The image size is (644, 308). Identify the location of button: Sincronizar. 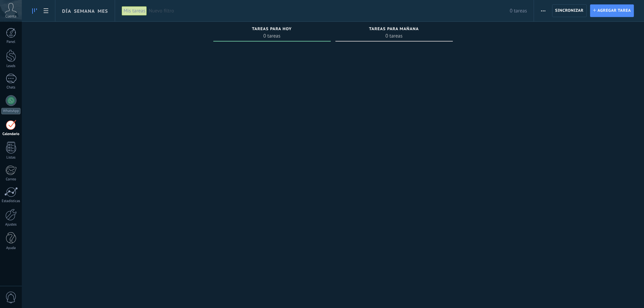
(569, 11).